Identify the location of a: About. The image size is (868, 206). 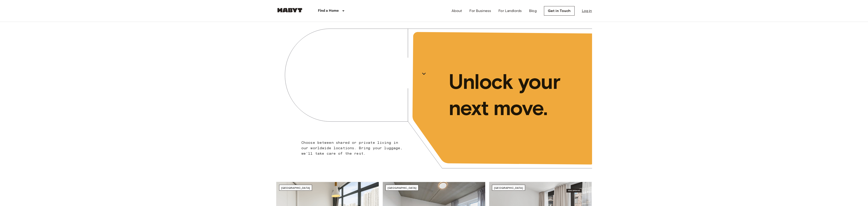
(457, 11).